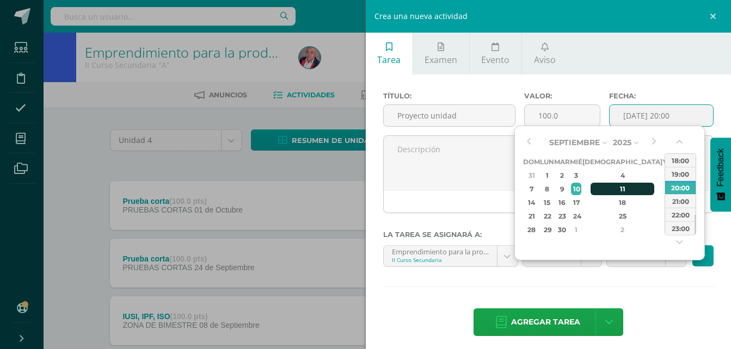  Describe the element at coordinates (562, 202) in the screenshot. I see `div: 16` at that location.